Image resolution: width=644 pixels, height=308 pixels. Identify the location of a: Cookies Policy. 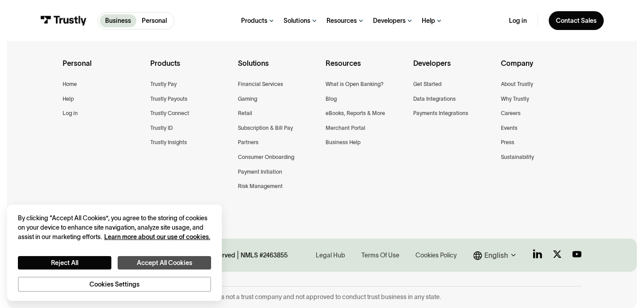
(436, 255).